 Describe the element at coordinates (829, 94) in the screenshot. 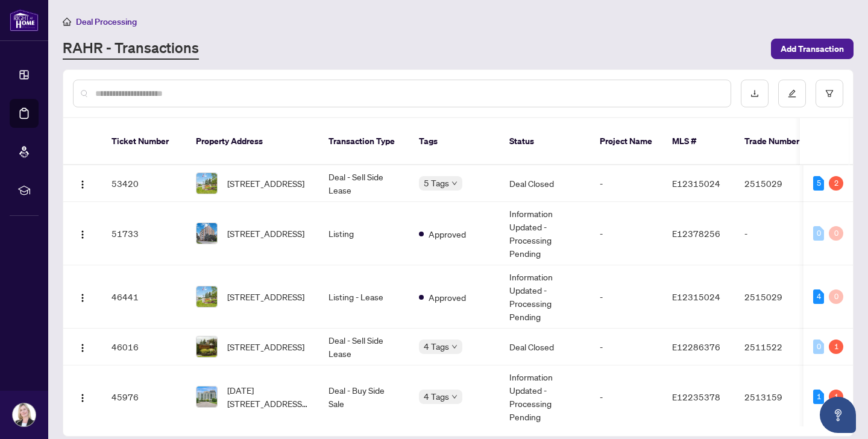

I see `span: filter` at that location.